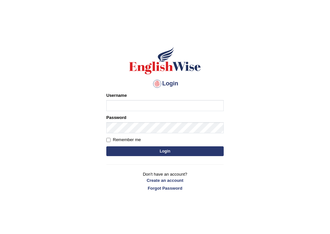 The width and height of the screenshot is (330, 234). Describe the element at coordinates (116, 95) in the screenshot. I see `label: Username` at that location.